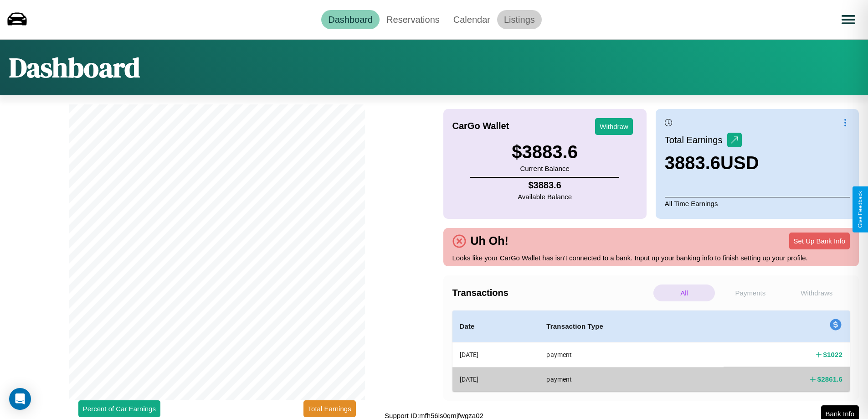 The width and height of the screenshot is (868, 419). Describe the element at coordinates (545, 196) in the screenshot. I see `p: Available Balance` at that location.